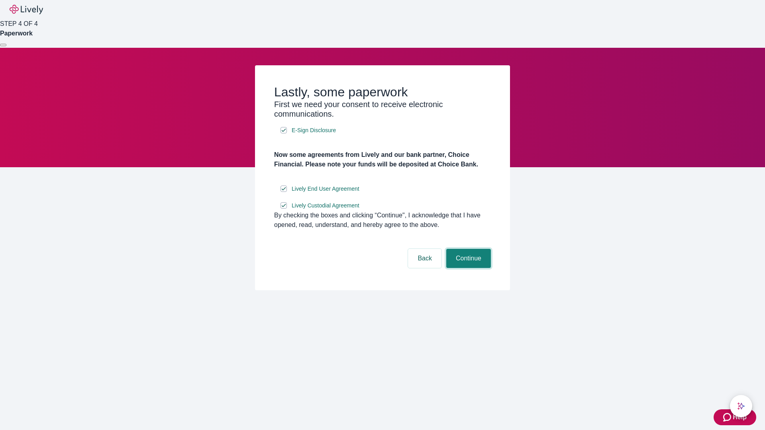  I want to click on button: Continue, so click(468, 258).